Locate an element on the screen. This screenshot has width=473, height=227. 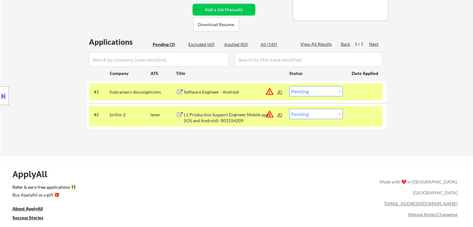
a: Success Stories is located at coordinates (32, 218).